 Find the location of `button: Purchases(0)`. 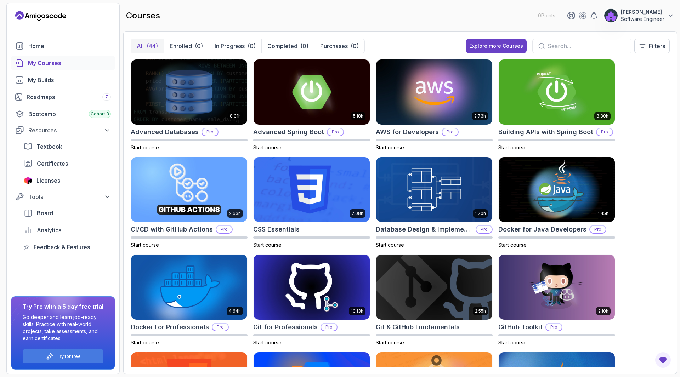

button: Purchases(0) is located at coordinates (339, 46).